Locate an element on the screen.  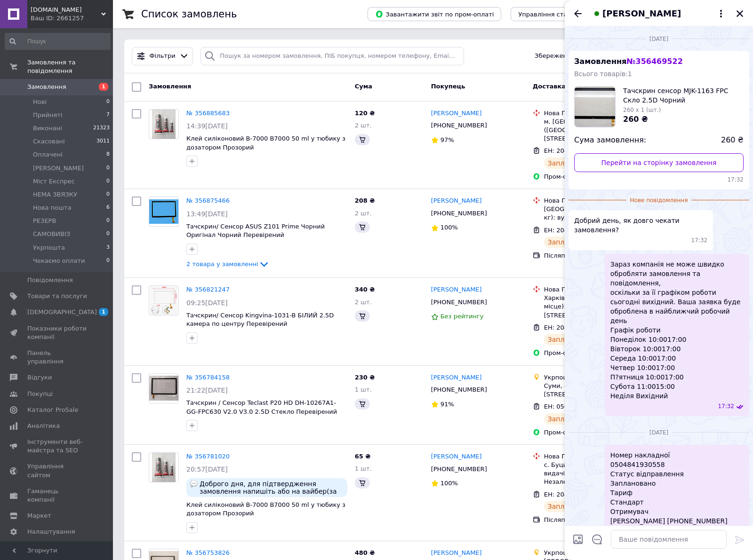
span: Добрий день, як довго чекати замовлення? is located at coordinates (640, 225).